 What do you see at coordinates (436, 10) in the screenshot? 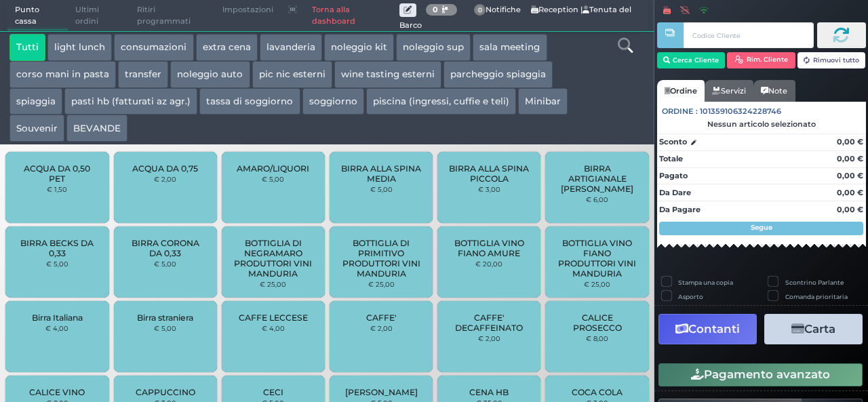
I see `b: 0` at bounding box center [436, 10].